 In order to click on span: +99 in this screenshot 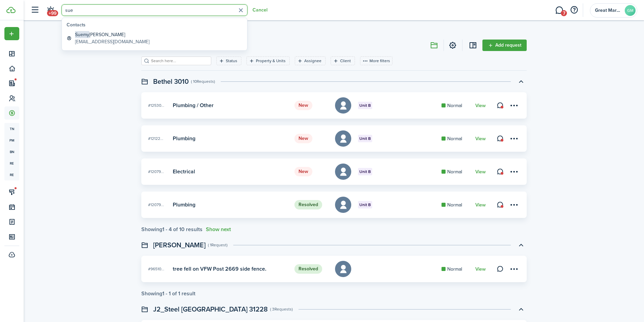, I will do `click(53, 13)`.